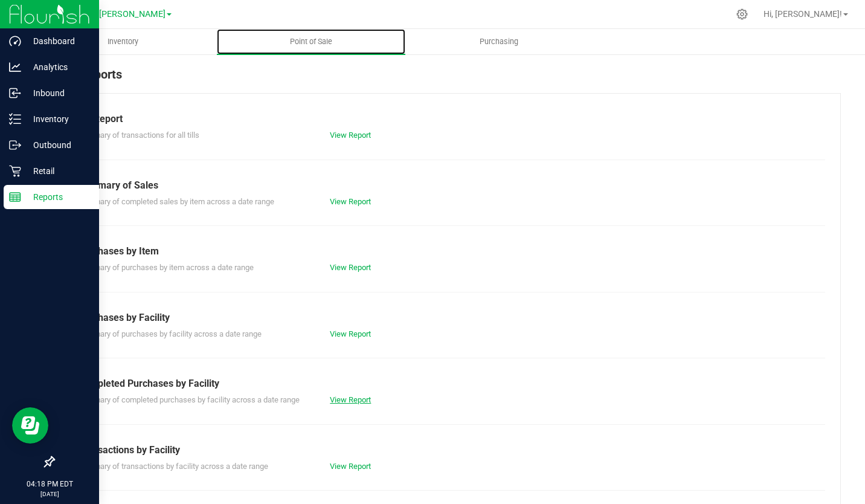 The width and height of the screenshot is (865, 504). I want to click on a: Inventory, so click(122, 41).